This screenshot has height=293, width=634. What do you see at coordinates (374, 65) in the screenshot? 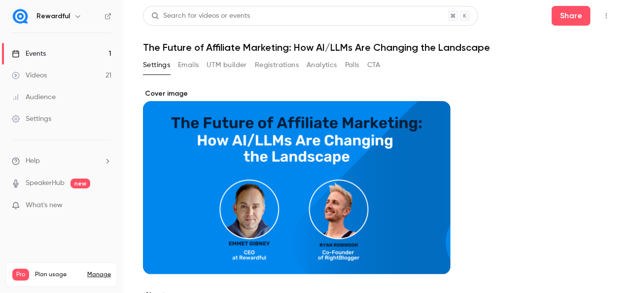
I see `button: CTA` at bounding box center [374, 65].